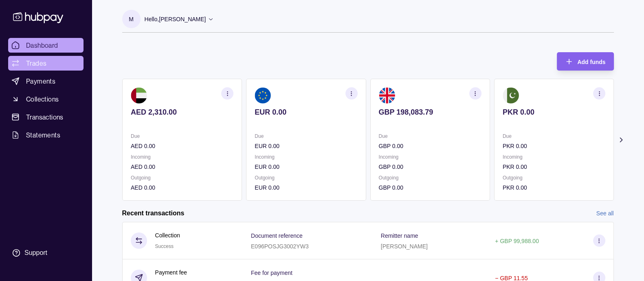 The image size is (644, 281). Describe the element at coordinates (36, 253) in the screenshot. I see `div: Support` at that location.